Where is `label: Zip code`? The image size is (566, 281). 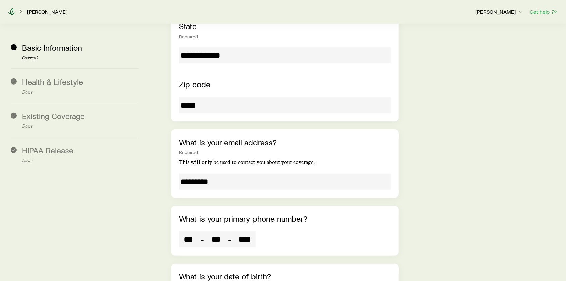 label: Zip code is located at coordinates (194, 84).